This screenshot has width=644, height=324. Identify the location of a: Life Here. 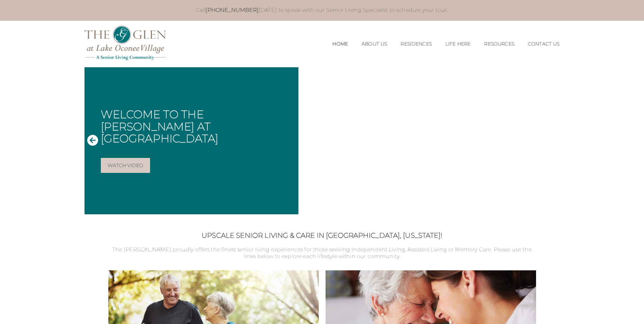
(458, 44).